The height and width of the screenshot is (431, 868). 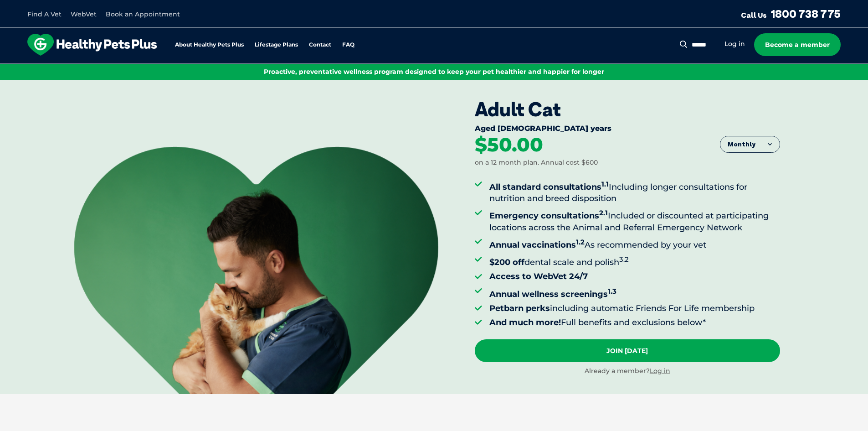 I want to click on div: $50.00, so click(x=509, y=145).